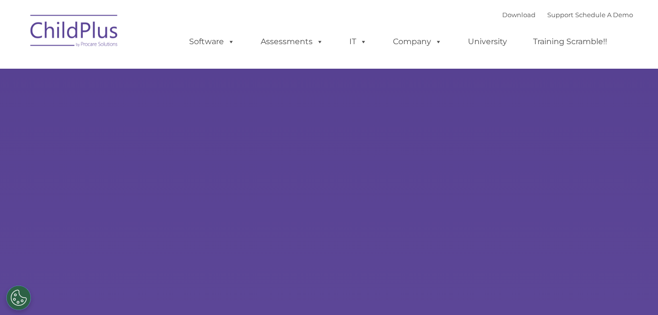 The width and height of the screenshot is (658, 315). I want to click on a: Company, so click(418, 42).